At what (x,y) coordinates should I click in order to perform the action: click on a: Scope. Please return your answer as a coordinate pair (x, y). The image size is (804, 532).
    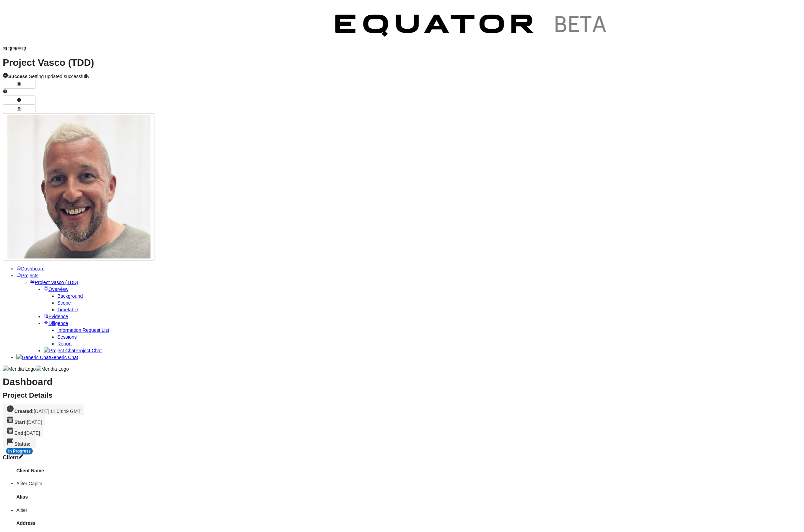
    Looking at the image, I should click on (65, 303).